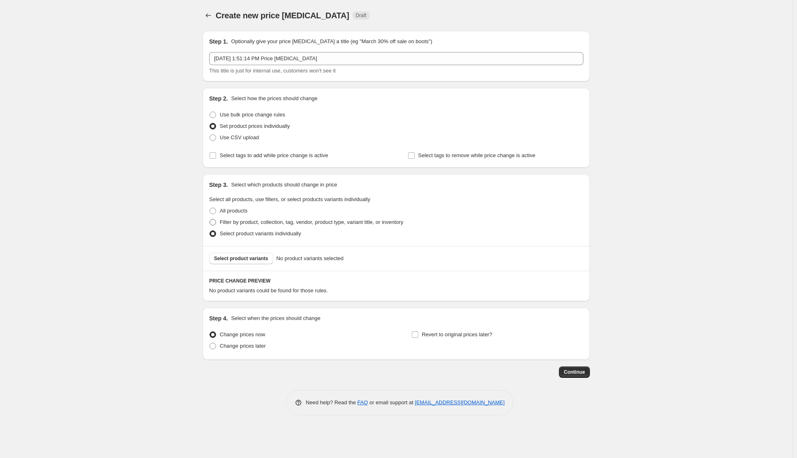 Image resolution: width=797 pixels, height=458 pixels. Describe the element at coordinates (241, 259) in the screenshot. I see `span: Select product variants` at that location.